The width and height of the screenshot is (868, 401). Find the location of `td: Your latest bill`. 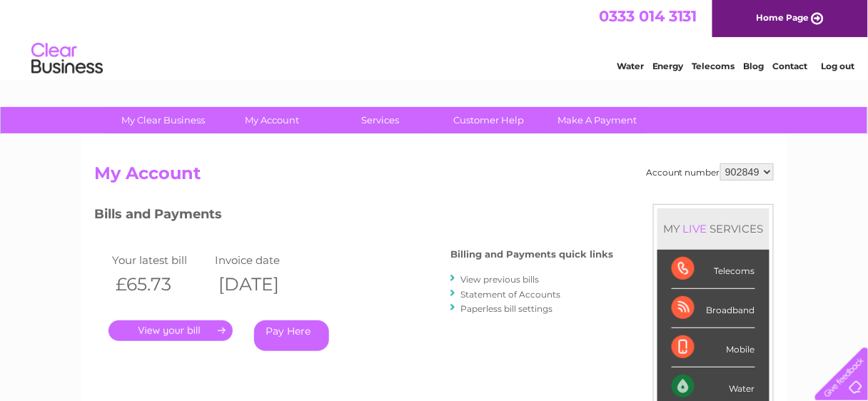

td: Your latest bill is located at coordinates (160, 260).